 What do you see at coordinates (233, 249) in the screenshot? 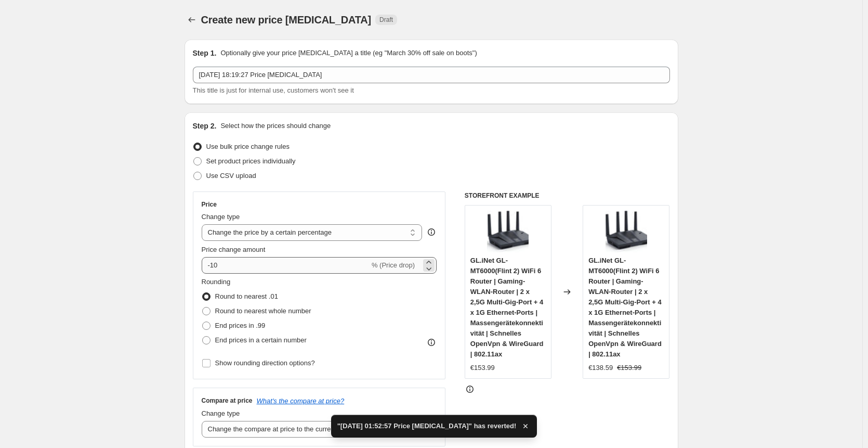
I see `span: Price change amount` at bounding box center [233, 249].